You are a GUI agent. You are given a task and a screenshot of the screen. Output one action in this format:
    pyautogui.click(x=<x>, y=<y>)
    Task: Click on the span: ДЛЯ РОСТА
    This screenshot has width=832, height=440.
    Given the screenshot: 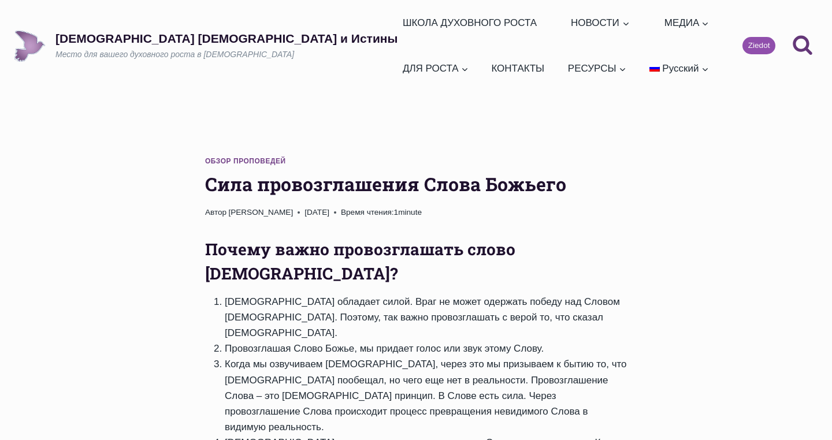 What is the action you would take?
    pyautogui.click(x=436, y=68)
    